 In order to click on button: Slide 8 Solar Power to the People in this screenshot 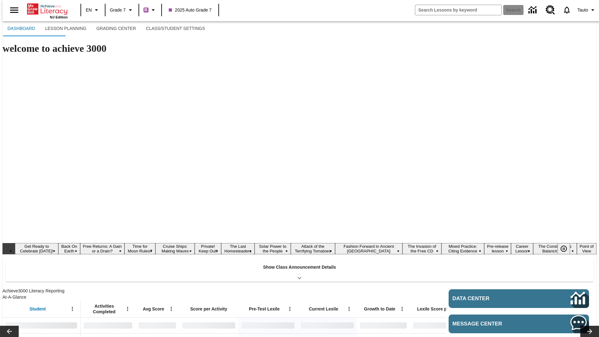, I will do `click(273, 249)`.